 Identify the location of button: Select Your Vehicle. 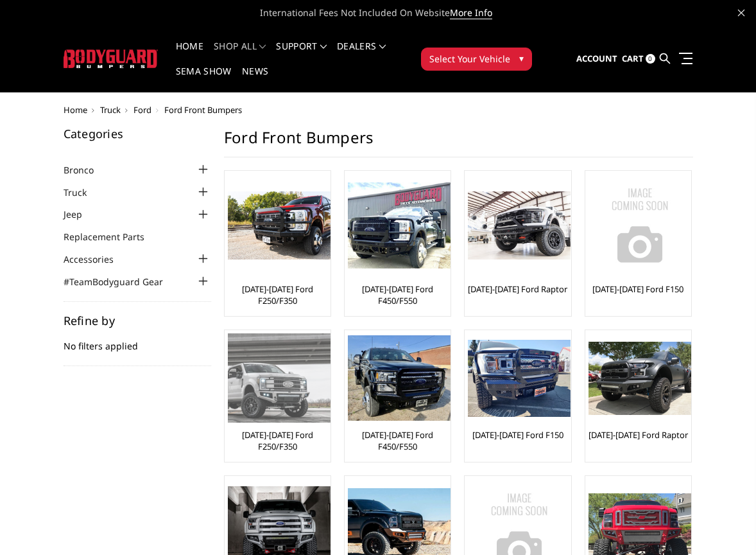
(476, 59).